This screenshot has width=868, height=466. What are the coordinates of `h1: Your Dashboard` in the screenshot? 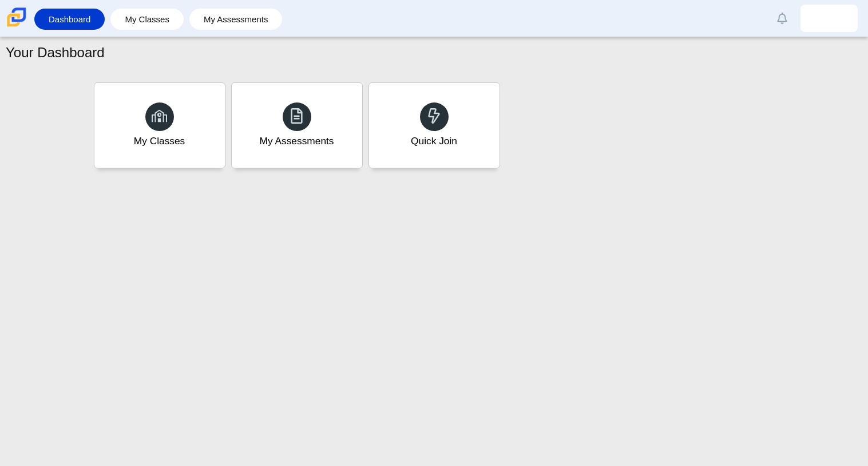 It's located at (55, 53).